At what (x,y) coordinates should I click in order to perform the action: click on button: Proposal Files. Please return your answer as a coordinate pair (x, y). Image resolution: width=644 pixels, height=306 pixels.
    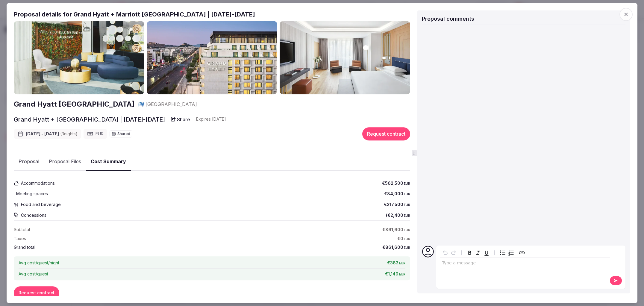
    Looking at the image, I should click on (65, 162).